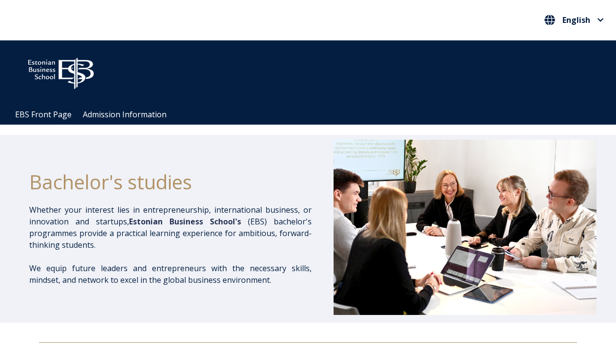 This screenshot has width=616, height=350. What do you see at coordinates (170, 274) in the screenshot?
I see `p: We equip future leaders and entrepreneurs with the necessary skills, mindset, and network to exce...` at bounding box center [170, 274].